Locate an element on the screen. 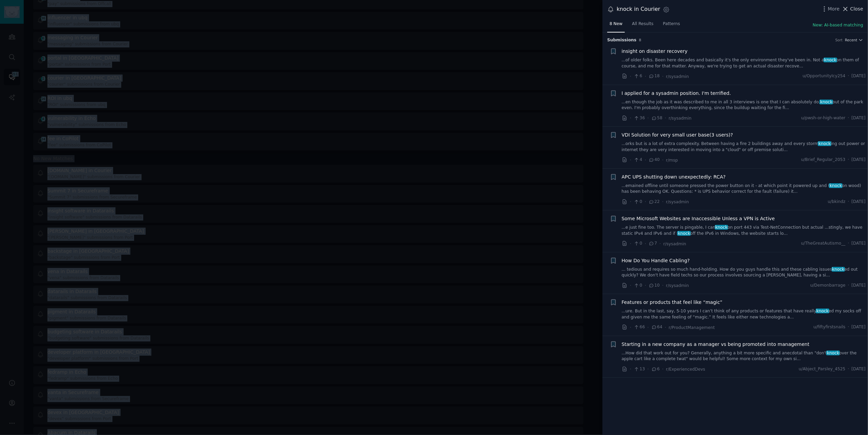 The width and height of the screenshot is (868, 435). span: Starting in a new company as a manager vs being promoted into management is located at coordinates (716, 344).